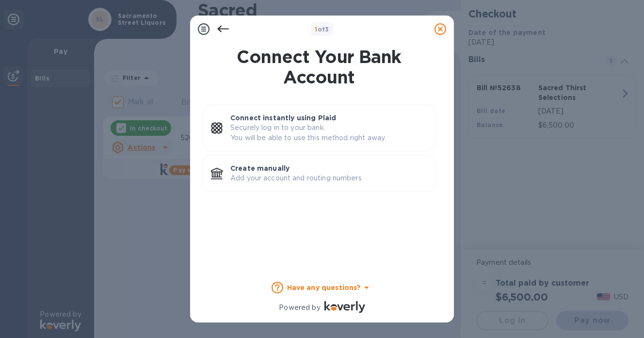 This screenshot has height=338, width=644. What do you see at coordinates (322, 29) in the screenshot?
I see `b: of 3` at bounding box center [322, 29].